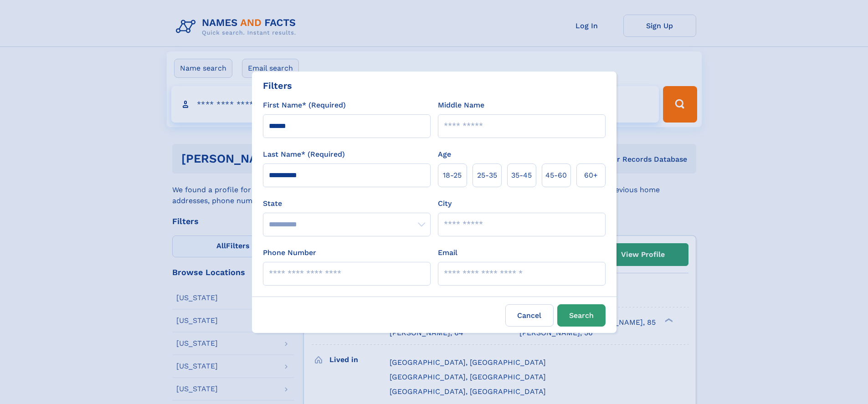 The width and height of the screenshot is (868, 404). What do you see at coordinates (461, 105) in the screenshot?
I see `label: Middle Name` at bounding box center [461, 105].